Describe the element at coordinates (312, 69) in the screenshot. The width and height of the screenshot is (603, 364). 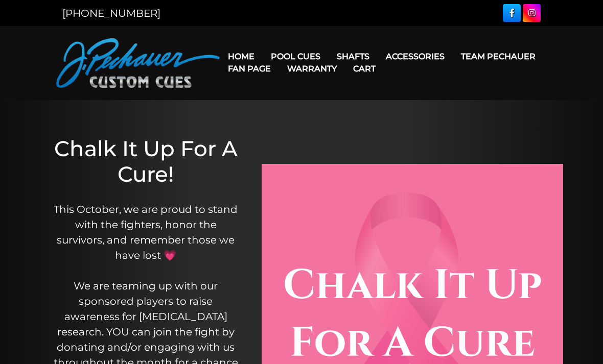
I see `a: Warranty` at that location.